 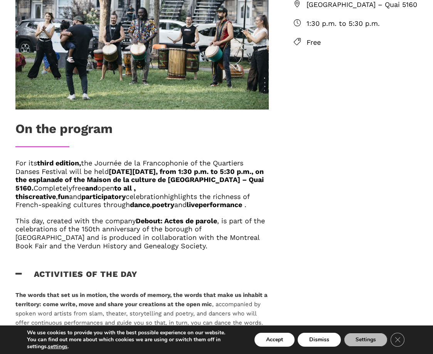 What do you see at coordinates (163, 204) in the screenshot?
I see `font: poetry` at bounding box center [163, 204].